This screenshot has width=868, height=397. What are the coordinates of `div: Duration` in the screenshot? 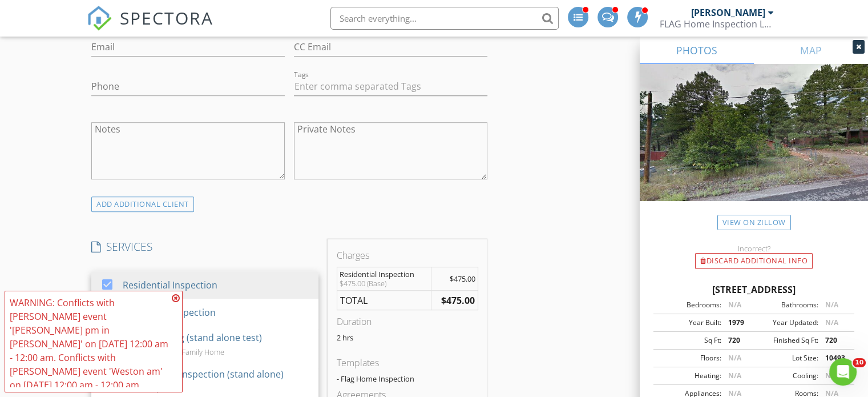 It's located at (408, 322).